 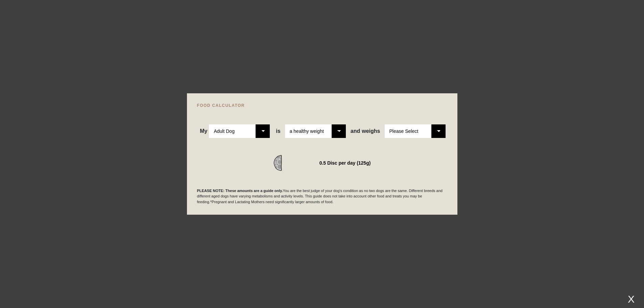 I want to click on div: 0.5 Disc per day (125g), so click(x=345, y=163).